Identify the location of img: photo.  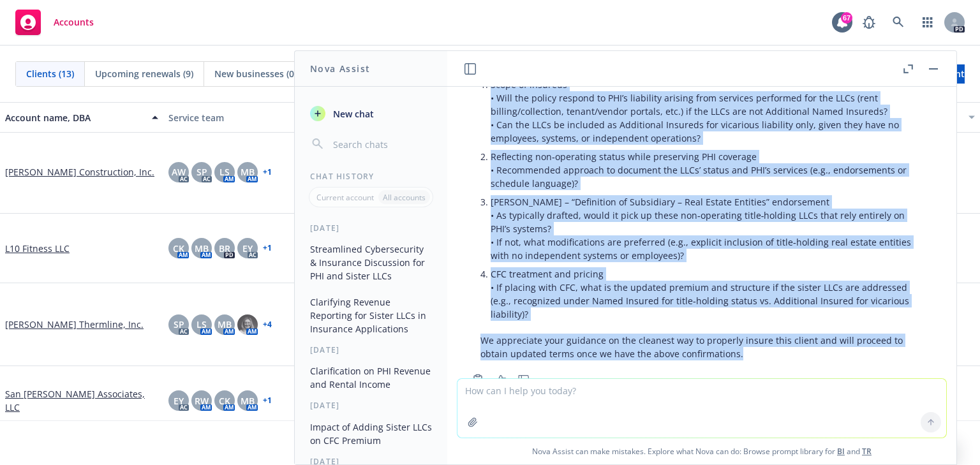
(248, 324).